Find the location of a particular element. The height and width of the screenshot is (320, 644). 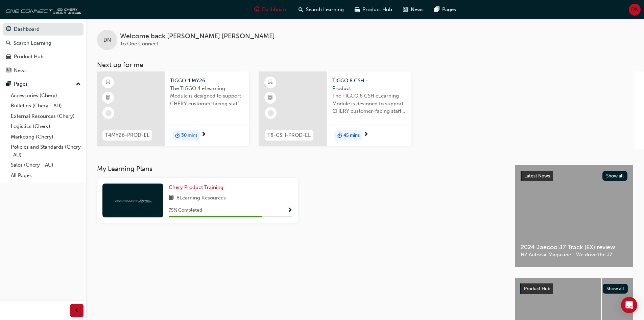

a: guage-iconDashboard is located at coordinates (271, 10).